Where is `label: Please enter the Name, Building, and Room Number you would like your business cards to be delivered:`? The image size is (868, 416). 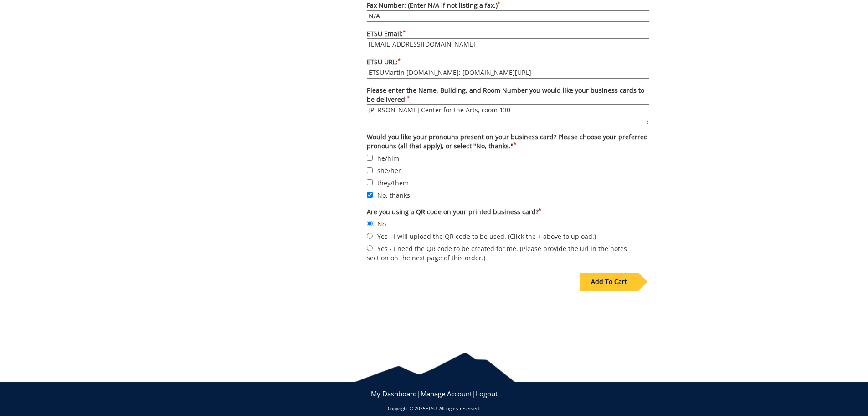
label: Please enter the Name, Building, and Room Number you would like your business cards to be delivered: is located at coordinates (508, 106).